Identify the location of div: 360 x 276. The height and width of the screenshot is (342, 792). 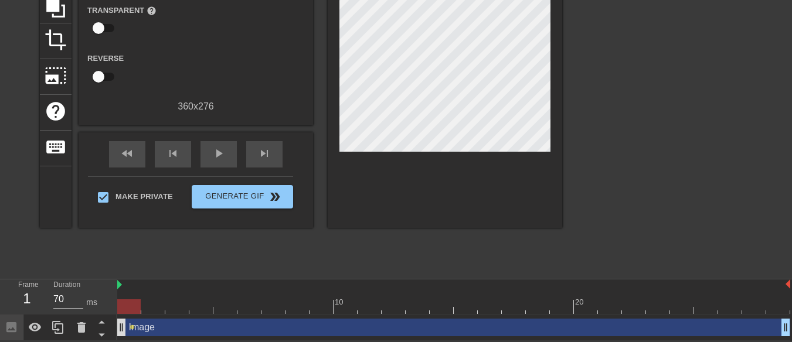
(196, 107).